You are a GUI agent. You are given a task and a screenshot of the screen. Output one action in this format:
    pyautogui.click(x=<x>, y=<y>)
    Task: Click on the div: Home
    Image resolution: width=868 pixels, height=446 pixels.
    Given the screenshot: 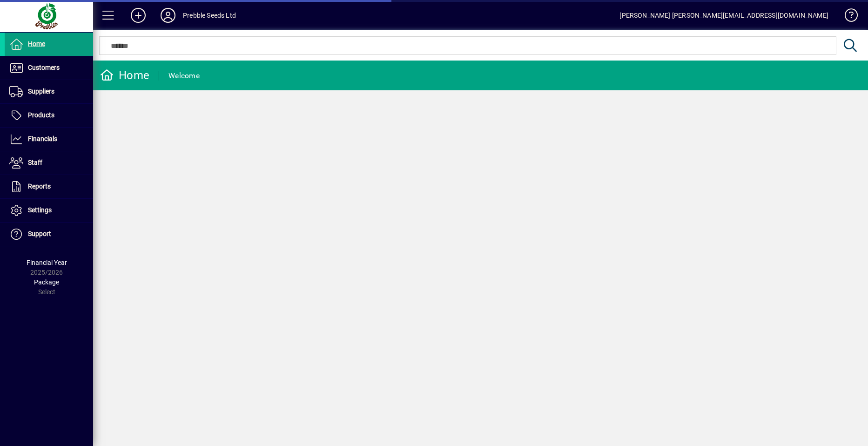 What is the action you would take?
    pyautogui.click(x=125, y=75)
    